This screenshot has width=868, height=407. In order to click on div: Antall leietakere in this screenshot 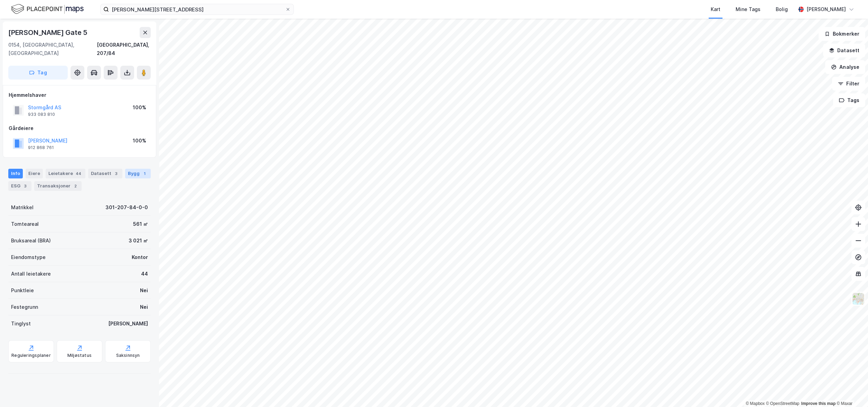, I will do `click(31, 274)`.